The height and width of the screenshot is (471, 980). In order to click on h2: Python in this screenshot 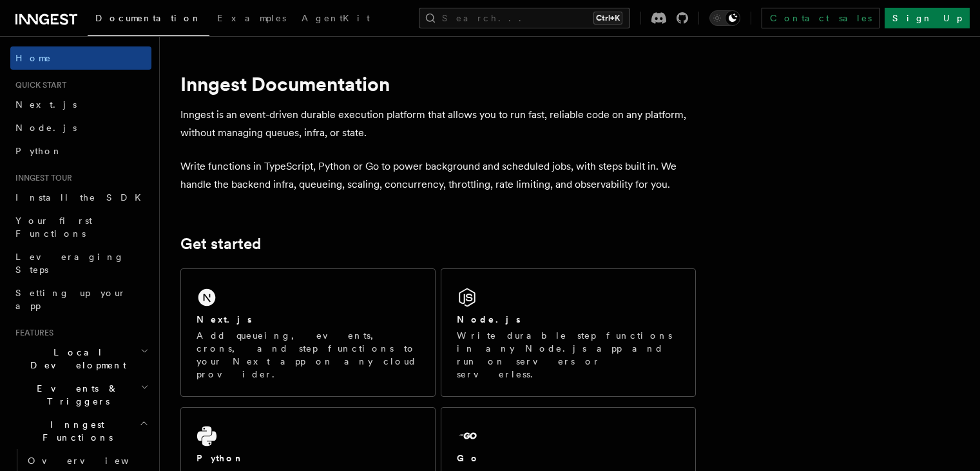, I will do `click(220, 458)`.